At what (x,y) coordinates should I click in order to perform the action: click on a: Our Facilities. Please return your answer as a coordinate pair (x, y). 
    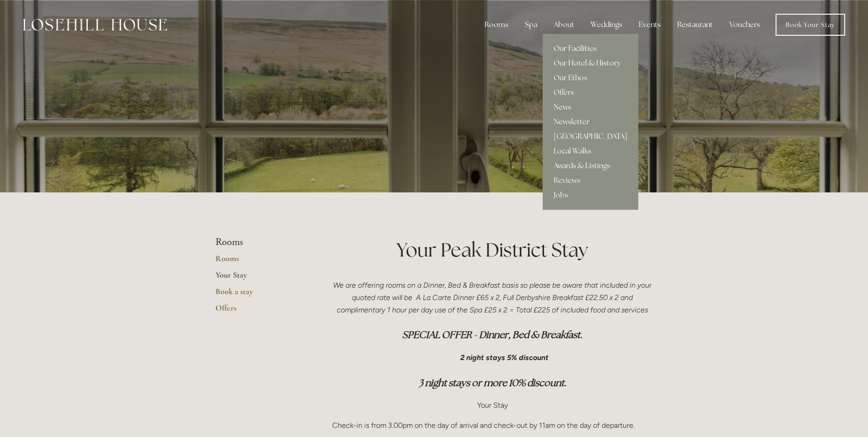
    Looking at the image, I should click on (590, 48).